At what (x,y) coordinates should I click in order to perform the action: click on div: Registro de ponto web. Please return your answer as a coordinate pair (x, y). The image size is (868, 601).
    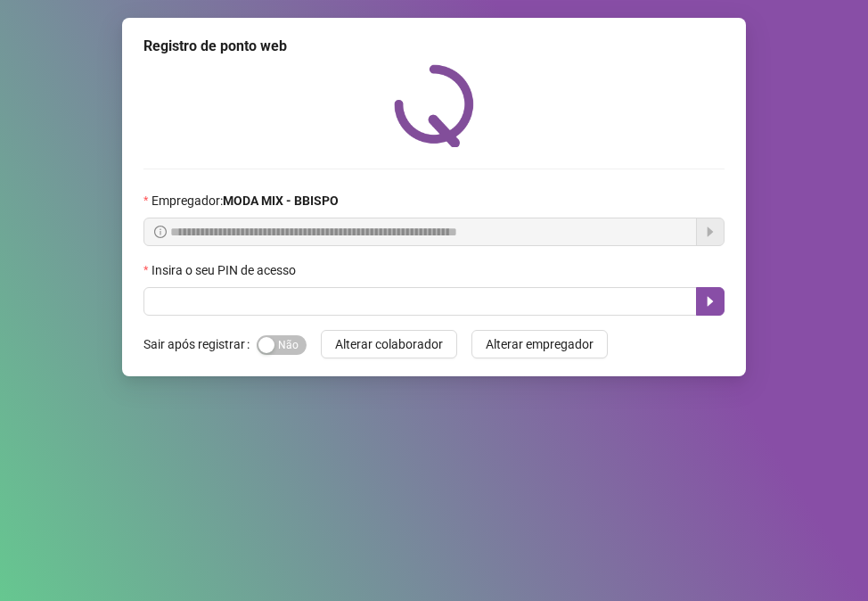
    Looking at the image, I should click on (434, 47).